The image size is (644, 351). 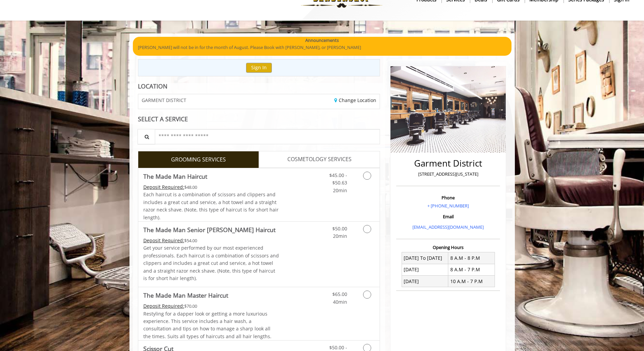 What do you see at coordinates (339, 229) in the screenshot?
I see `span: $50.00` at bounding box center [339, 229].